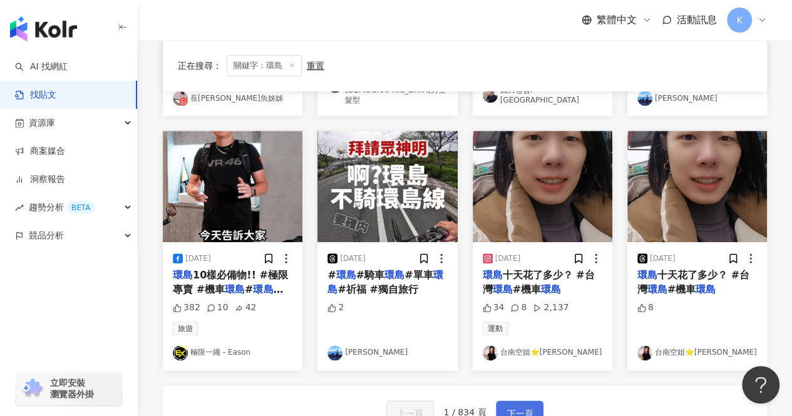 This screenshot has width=792, height=416. Describe the element at coordinates (32, 389) in the screenshot. I see `img: chrome extension` at that location.